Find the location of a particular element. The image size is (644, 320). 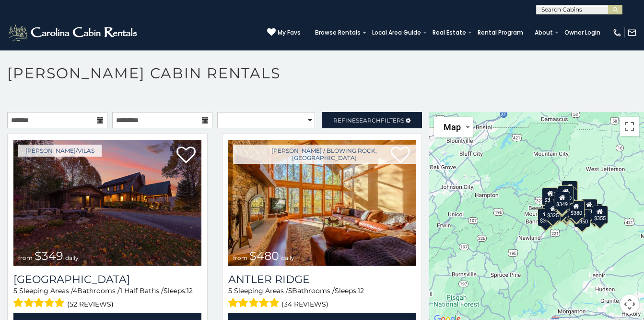

div: $395 is located at coordinates (557, 209).